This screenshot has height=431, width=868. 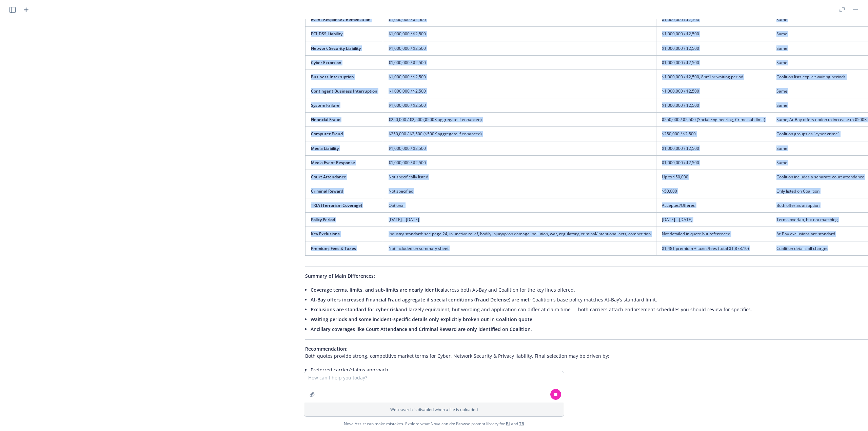 I want to click on a: BI, so click(x=508, y=423).